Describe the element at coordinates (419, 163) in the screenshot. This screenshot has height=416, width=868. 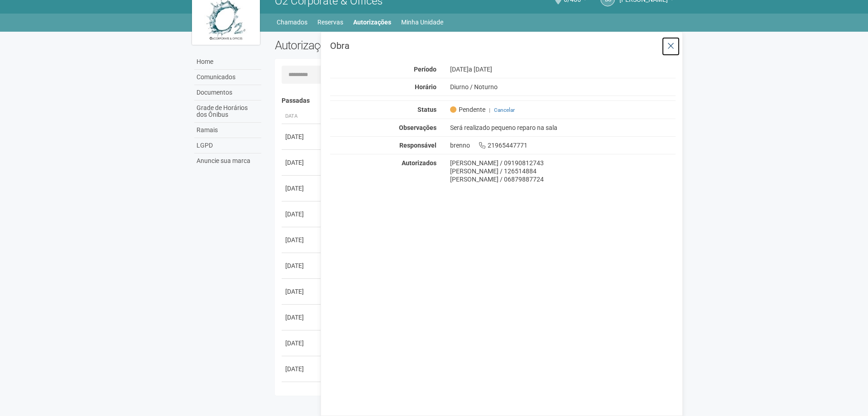
I see `strong: Autorizados` at that location.